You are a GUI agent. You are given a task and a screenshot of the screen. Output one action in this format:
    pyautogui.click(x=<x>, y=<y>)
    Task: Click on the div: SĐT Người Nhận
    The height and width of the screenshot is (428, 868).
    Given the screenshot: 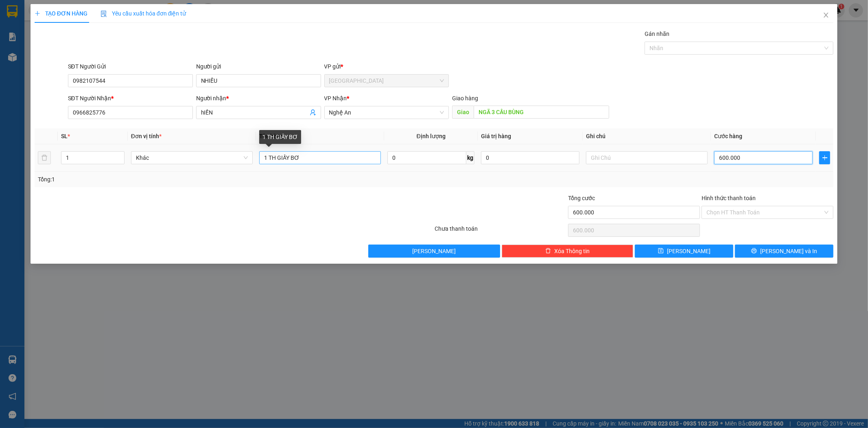 What is the action you would take?
    pyautogui.click(x=130, y=98)
    